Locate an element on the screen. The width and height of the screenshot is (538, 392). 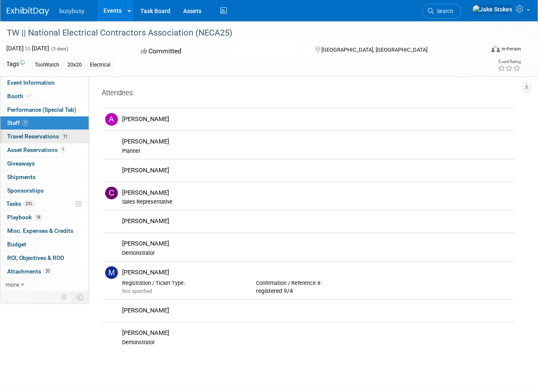
div: TW || National Electrical Contractors Association (NECA25) is located at coordinates (240, 33).